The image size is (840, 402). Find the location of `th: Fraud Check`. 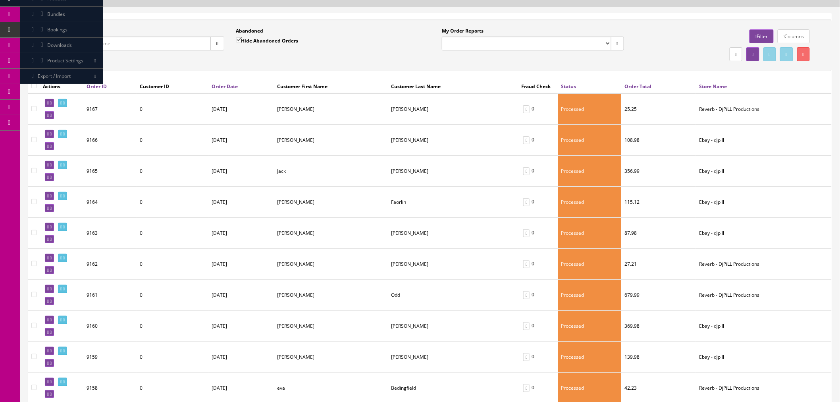

th: Fraud Check is located at coordinates (538, 86).